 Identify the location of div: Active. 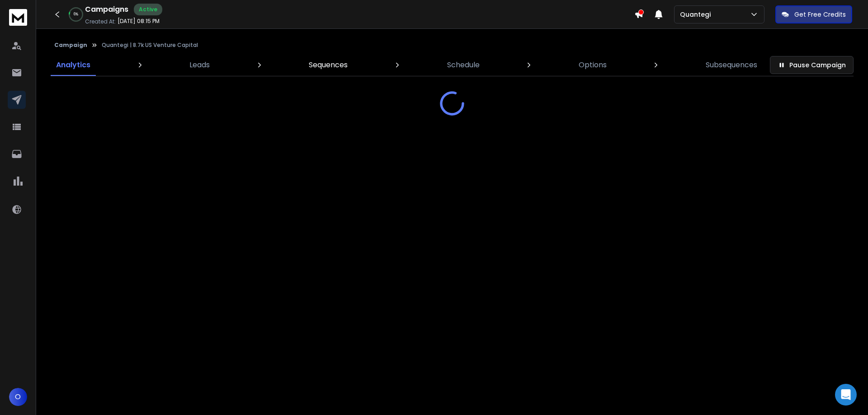
(148, 10).